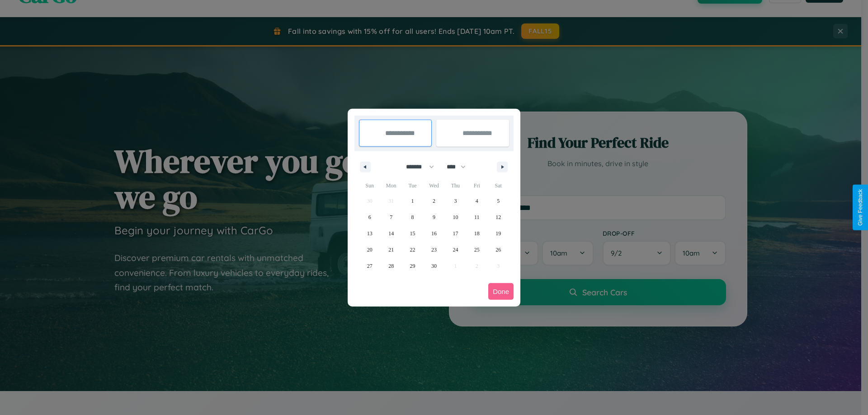  Describe the element at coordinates (455, 218) in the screenshot. I see `button: 10` at that location.